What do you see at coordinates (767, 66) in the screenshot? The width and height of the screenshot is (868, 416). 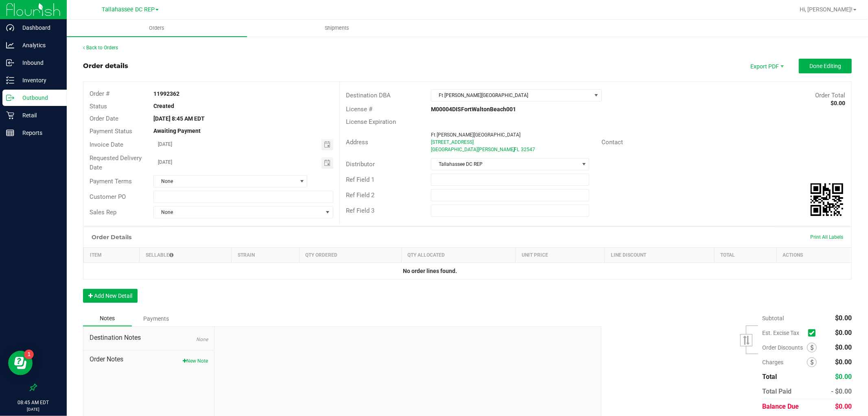 I see `span: Export PDF` at bounding box center [767, 66].